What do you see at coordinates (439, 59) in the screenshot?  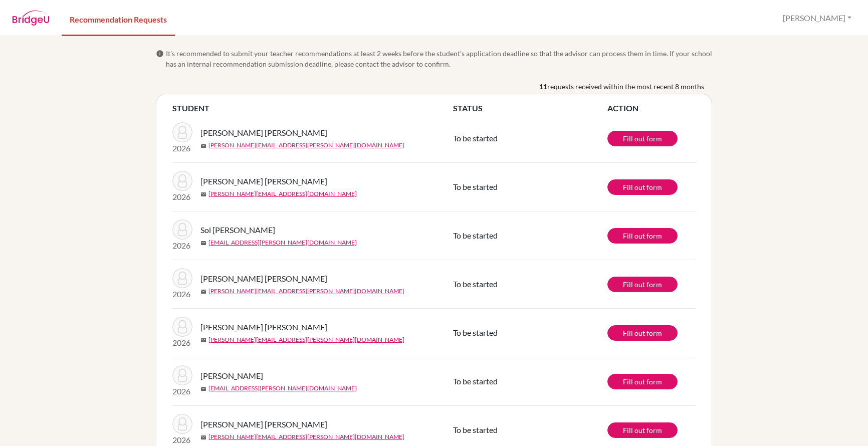 I see `span: It’s recommended to submit your teacher recommendations at least 2 weeks before the student’s app...` at bounding box center [439, 59].